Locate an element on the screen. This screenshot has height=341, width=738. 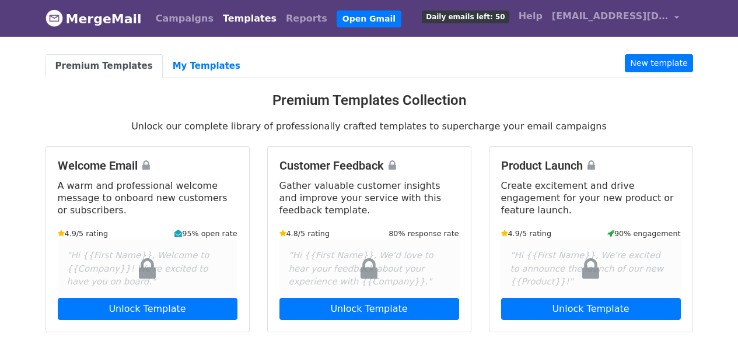
p: Gather valuable customer insights and improve your service with this feedback template. is located at coordinates (369, 198).